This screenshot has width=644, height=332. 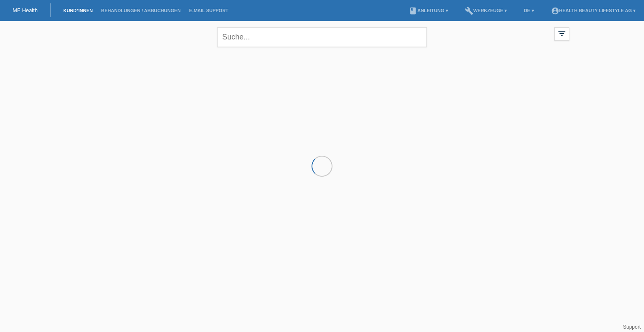 What do you see at coordinates (486, 10) in the screenshot?
I see `a: buildWerkzeuge ▾` at bounding box center [486, 10].